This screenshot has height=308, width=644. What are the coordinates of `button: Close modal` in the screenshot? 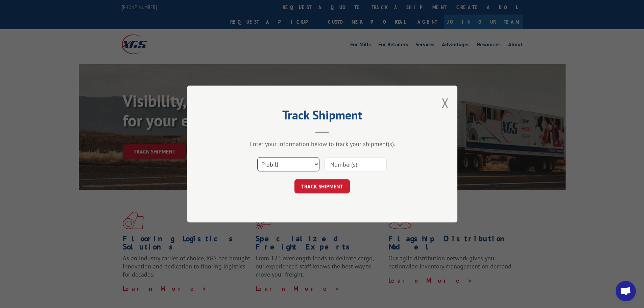 It's located at (445, 103).